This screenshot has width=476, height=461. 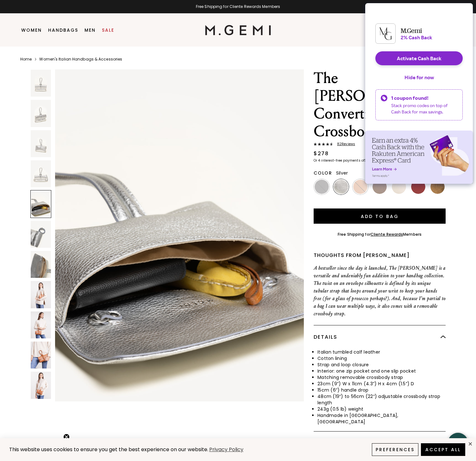 I want to click on img: Burgundy, so click(x=418, y=186).